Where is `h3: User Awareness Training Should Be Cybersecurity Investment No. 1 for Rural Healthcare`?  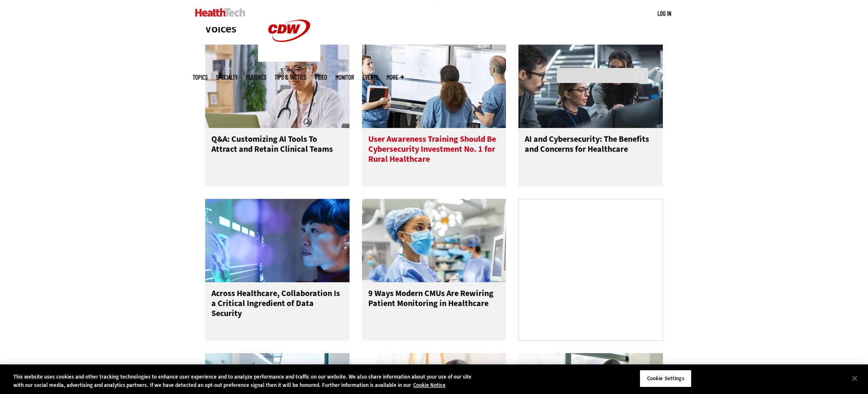 h3: User Awareness Training Should Be Cybersecurity Investment No. 1 for Rural Healthcare is located at coordinates (434, 151).